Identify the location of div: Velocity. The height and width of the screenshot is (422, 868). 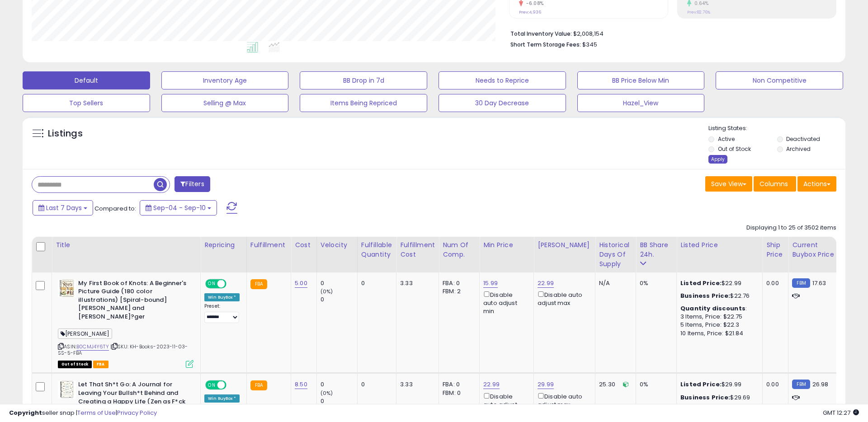
(337, 245).